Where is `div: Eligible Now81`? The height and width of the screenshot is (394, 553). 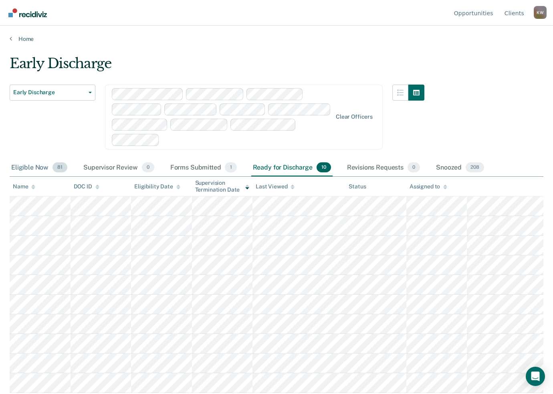 div: Eligible Now81 is located at coordinates (39, 168).